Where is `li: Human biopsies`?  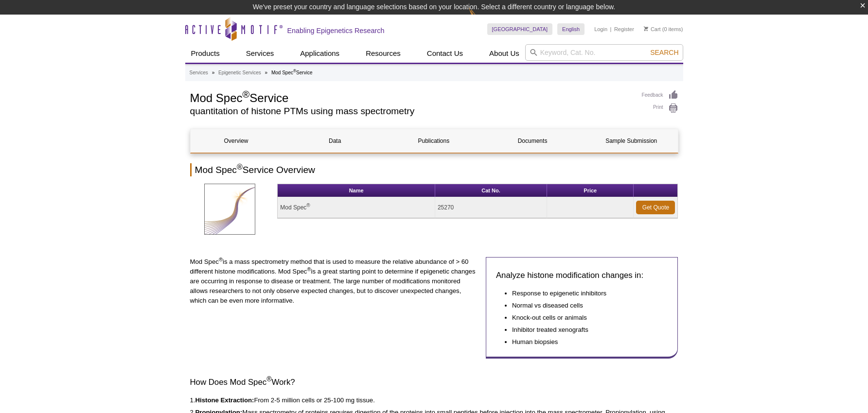
li: Human biopsies is located at coordinates (585, 342).